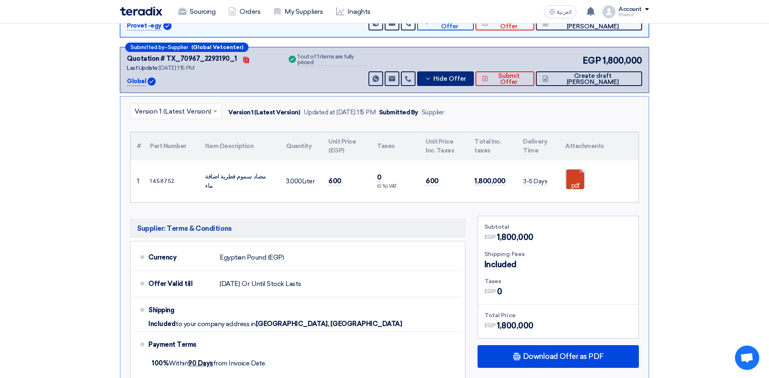  What do you see at coordinates (505, 79) in the screenshot?
I see `button: Submit Offer` at bounding box center [505, 79].